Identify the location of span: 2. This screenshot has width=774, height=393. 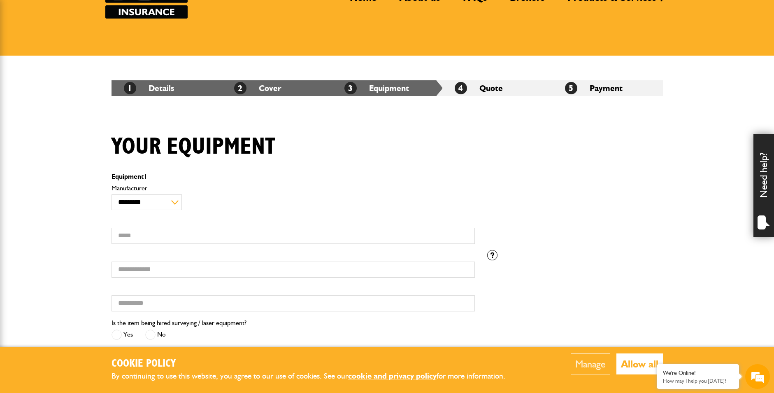
(240, 88).